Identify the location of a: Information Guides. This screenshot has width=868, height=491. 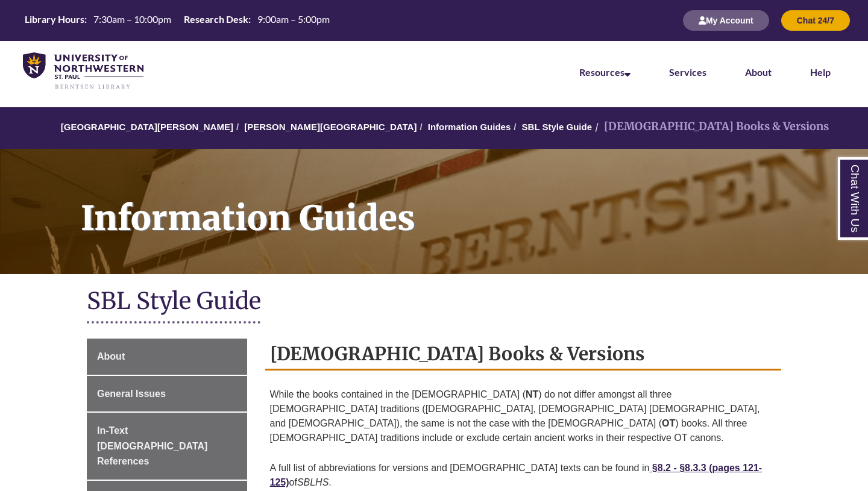
(470, 126).